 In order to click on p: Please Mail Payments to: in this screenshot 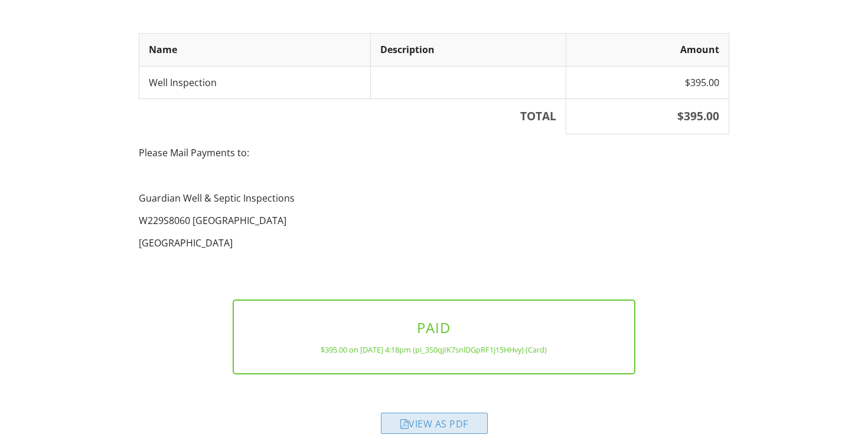, I will do `click(434, 153)`.